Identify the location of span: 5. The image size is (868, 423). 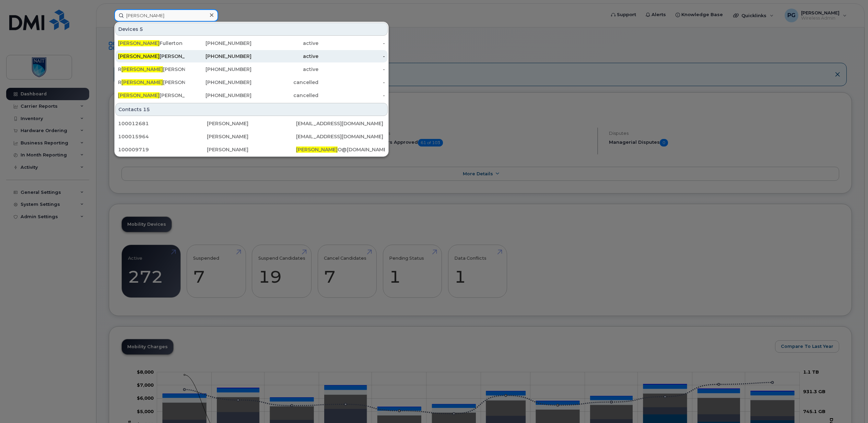
(141, 29).